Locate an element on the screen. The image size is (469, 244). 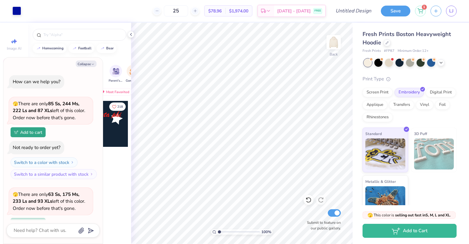
div: Print Type is located at coordinates (409, 79).